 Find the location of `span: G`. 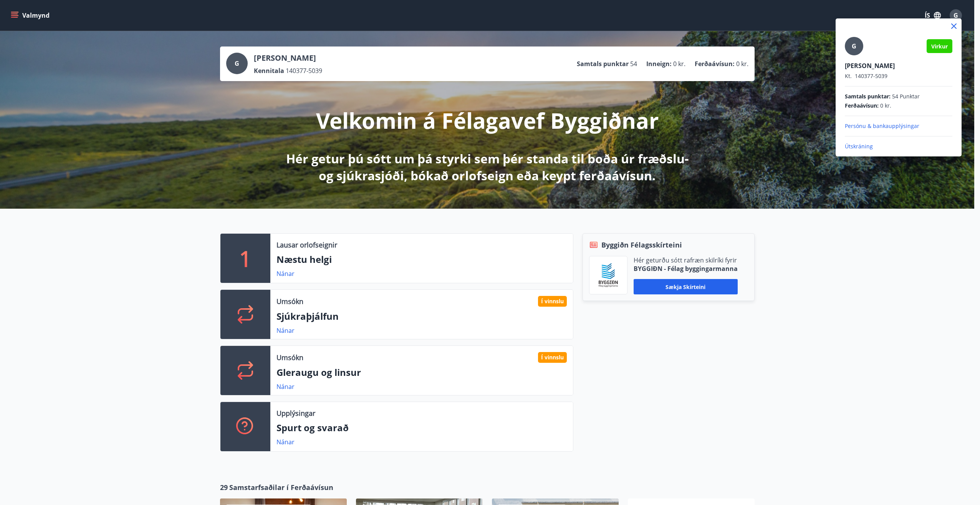

span: G is located at coordinates (854, 46).